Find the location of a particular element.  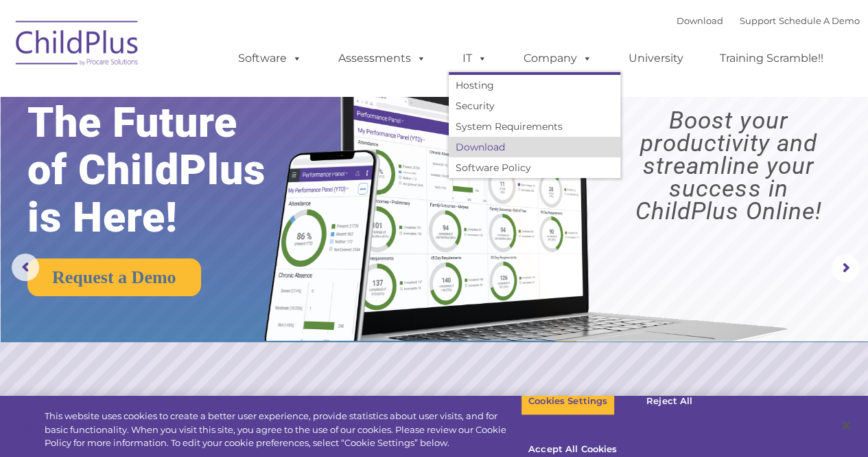

rs-layer: Boost your productivity and streamline your success in ChildPlus Online! is located at coordinates (728, 166).